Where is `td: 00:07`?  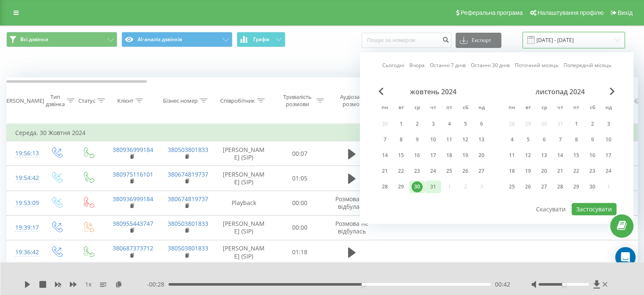 td: 00:07 is located at coordinates (300, 153).